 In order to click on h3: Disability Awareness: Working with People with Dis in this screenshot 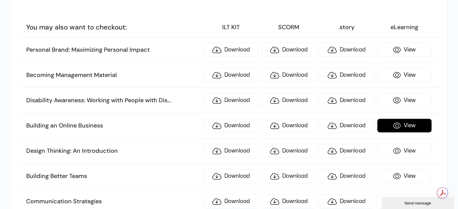, I will do `click(113, 101)`.